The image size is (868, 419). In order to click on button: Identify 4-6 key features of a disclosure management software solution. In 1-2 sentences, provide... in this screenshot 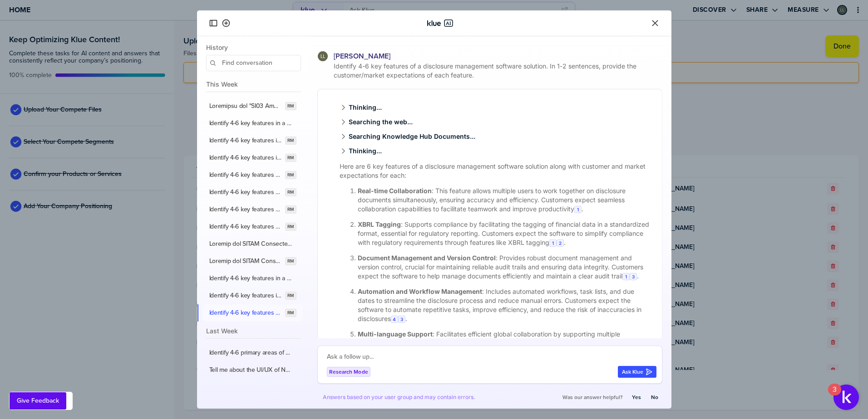, I will do `click(253, 313)`.